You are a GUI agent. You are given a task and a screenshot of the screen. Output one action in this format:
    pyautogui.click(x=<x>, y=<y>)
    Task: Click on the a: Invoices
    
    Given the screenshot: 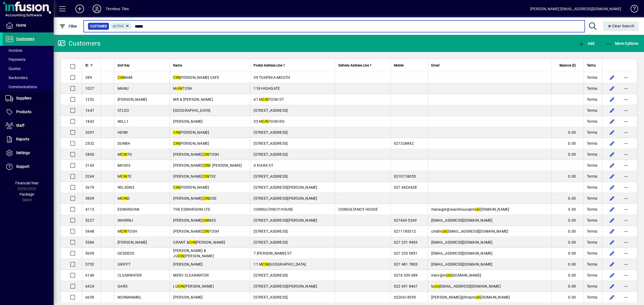 What is the action you would take?
    pyautogui.click(x=28, y=50)
    